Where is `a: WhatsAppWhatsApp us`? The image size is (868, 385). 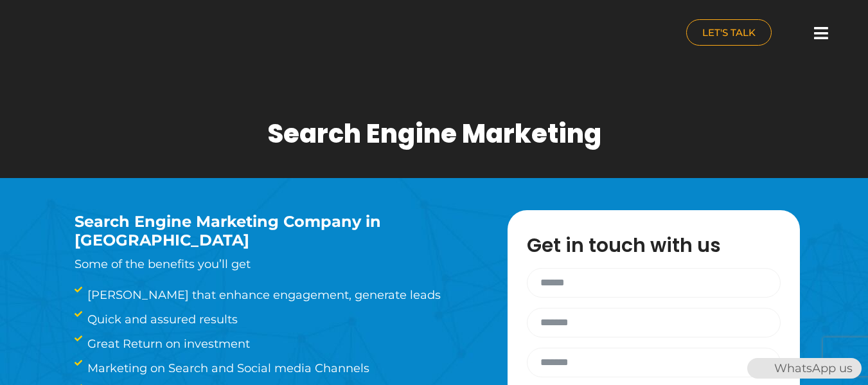 a: WhatsAppWhatsApp us is located at coordinates (805, 368).